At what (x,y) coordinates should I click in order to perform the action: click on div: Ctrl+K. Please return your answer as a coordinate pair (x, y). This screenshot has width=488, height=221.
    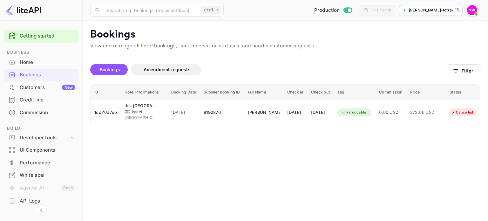
    Looking at the image, I should click on (211, 10).